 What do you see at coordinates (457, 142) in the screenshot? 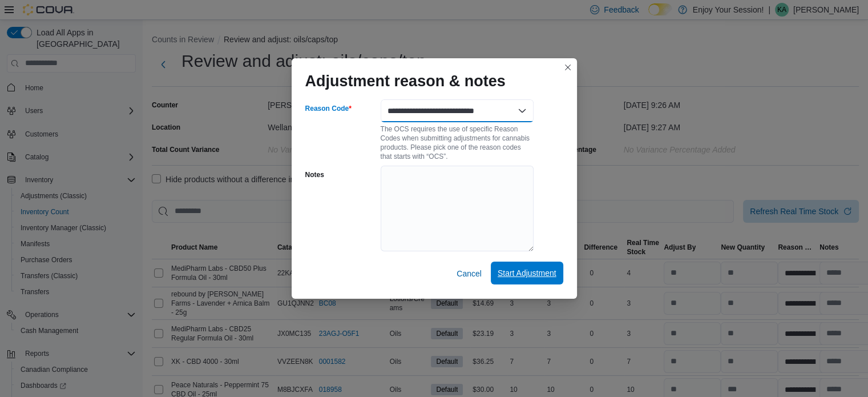
I see `div: The OCS requires the use of specific Reason Codes when submitting adjustments for cannabis produc...` at bounding box center [457, 142].